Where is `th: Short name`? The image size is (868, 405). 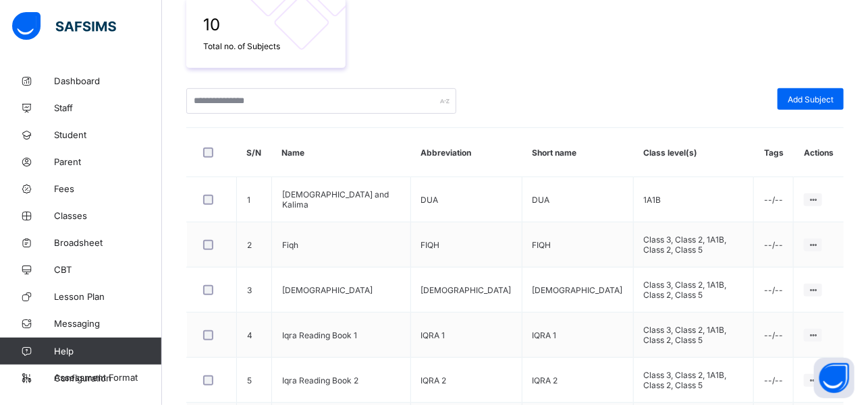
th: Short name is located at coordinates (577, 152).